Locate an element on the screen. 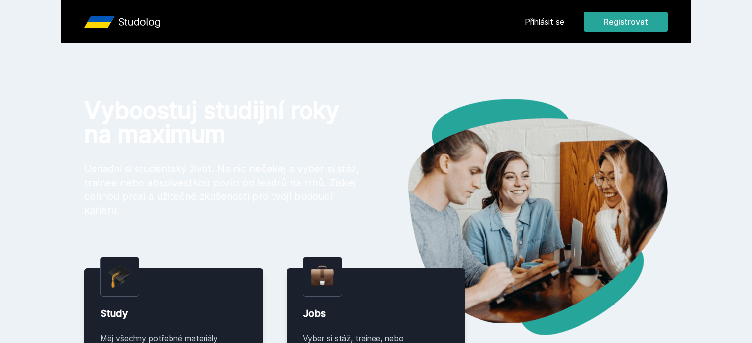 The width and height of the screenshot is (752, 343). p: Usnadni si studentský život. Na nic nečekej a vyber si stáž, trainee nebo absolvestkou pozici od ... is located at coordinates (222, 189).